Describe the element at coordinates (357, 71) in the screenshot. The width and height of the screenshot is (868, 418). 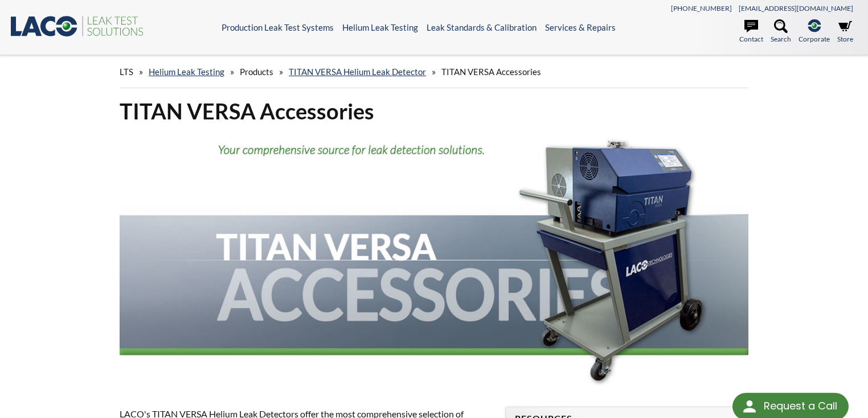
I see `a: TITAN VERSA Helium Leak Detector` at that location.